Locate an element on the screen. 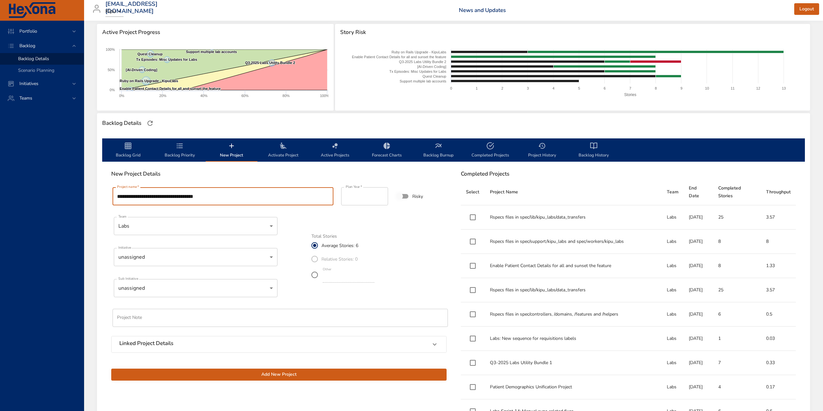 This screenshot has width=823, height=411. text: 50% is located at coordinates (111, 70).